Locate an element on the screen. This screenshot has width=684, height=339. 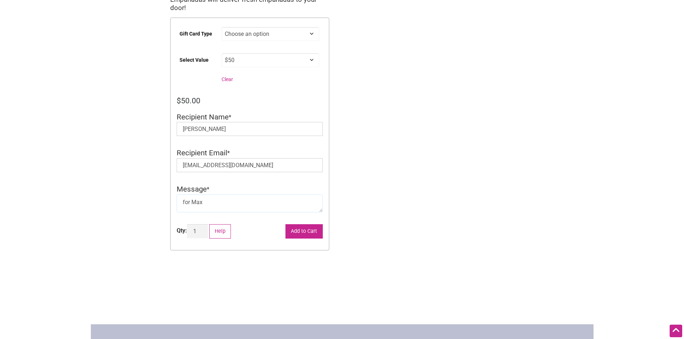
input: Recipient Email is located at coordinates (249, 165).